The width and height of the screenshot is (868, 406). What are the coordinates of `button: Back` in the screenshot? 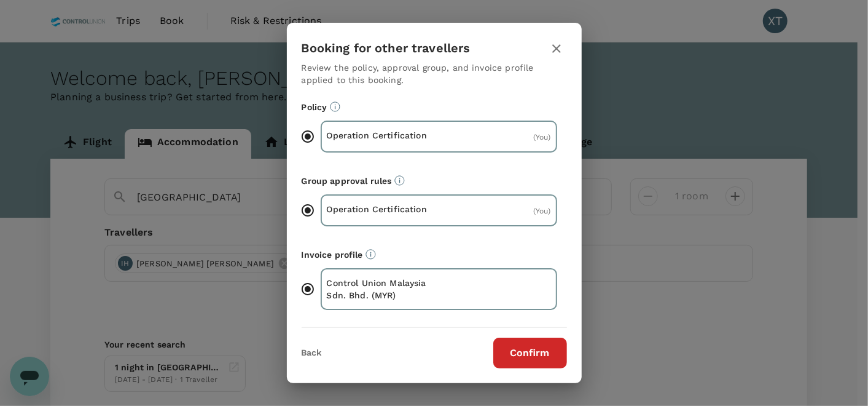 It's located at (311, 353).